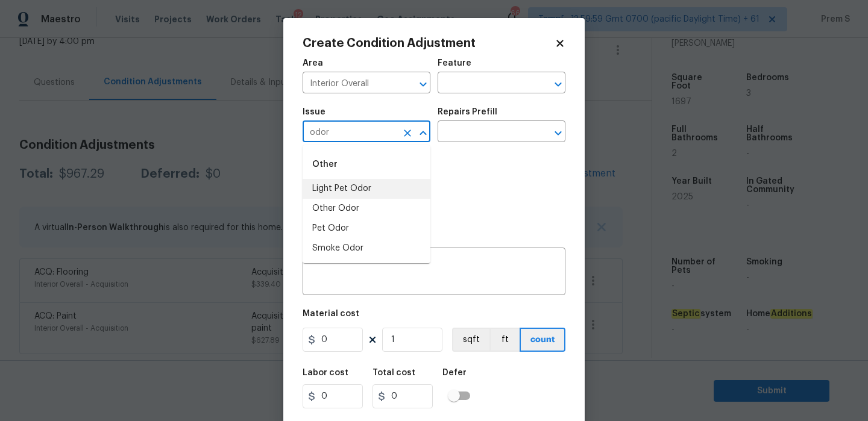 Image resolution: width=868 pixels, height=421 pixels. I want to click on button: Close, so click(423, 133).